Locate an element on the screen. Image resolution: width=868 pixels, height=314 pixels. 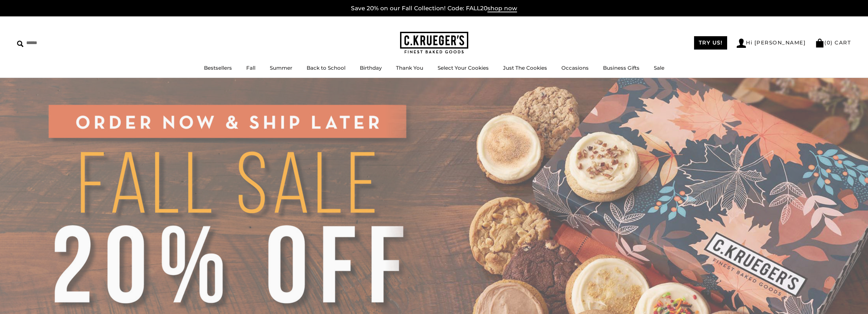
a: TRY US! is located at coordinates (711, 43).